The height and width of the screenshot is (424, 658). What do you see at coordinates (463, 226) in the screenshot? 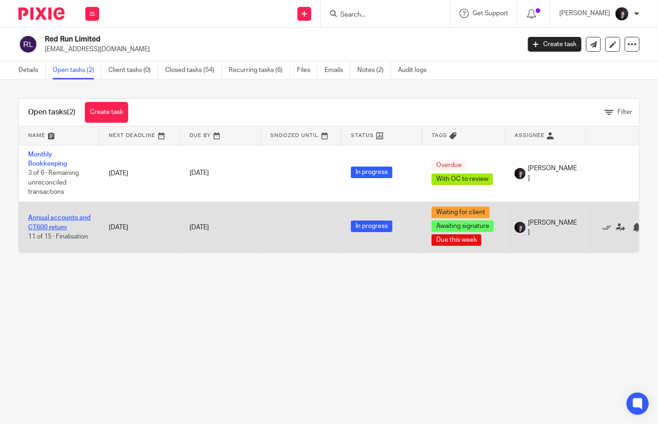
I see `span: Awaiting signature` at bounding box center [463, 226].